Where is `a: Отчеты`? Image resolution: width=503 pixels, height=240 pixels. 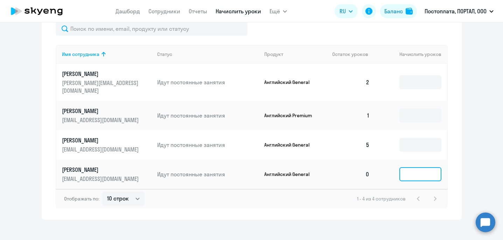 a: Отчеты is located at coordinates (198, 11).